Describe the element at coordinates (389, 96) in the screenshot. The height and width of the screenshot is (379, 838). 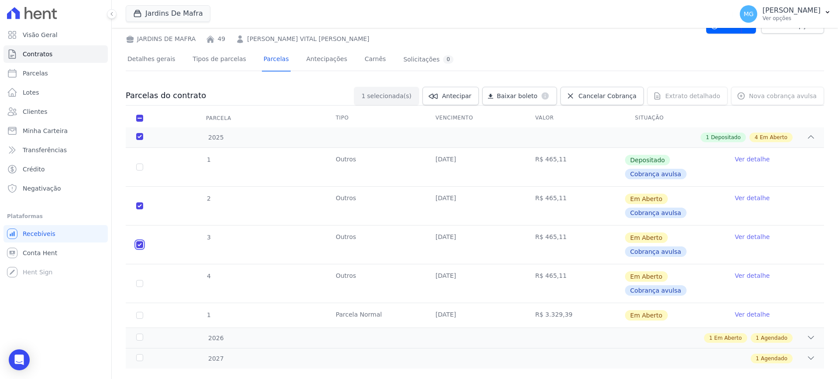
I see `span: selecionada(s)` at that location.